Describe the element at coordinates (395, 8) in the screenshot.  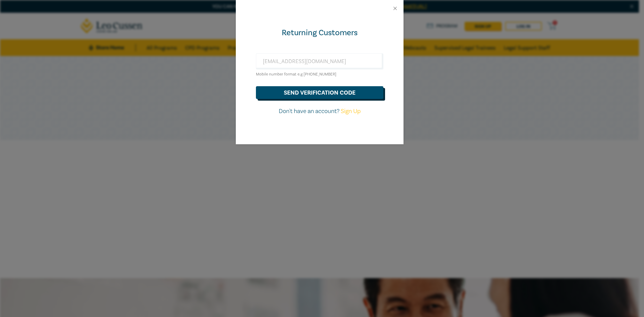
I see `button: Close` at that location.